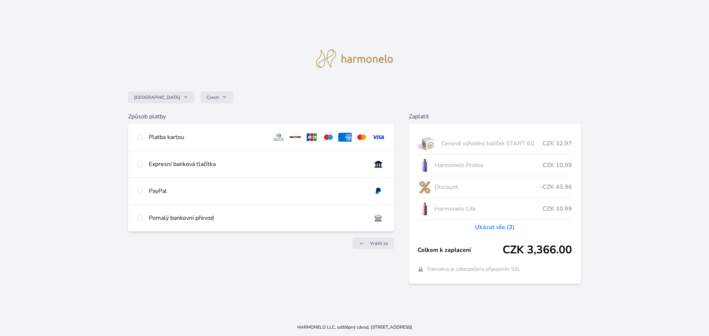 The image size is (709, 336). Describe the element at coordinates (378, 137) in the screenshot. I see `img: visa.svg` at that location.